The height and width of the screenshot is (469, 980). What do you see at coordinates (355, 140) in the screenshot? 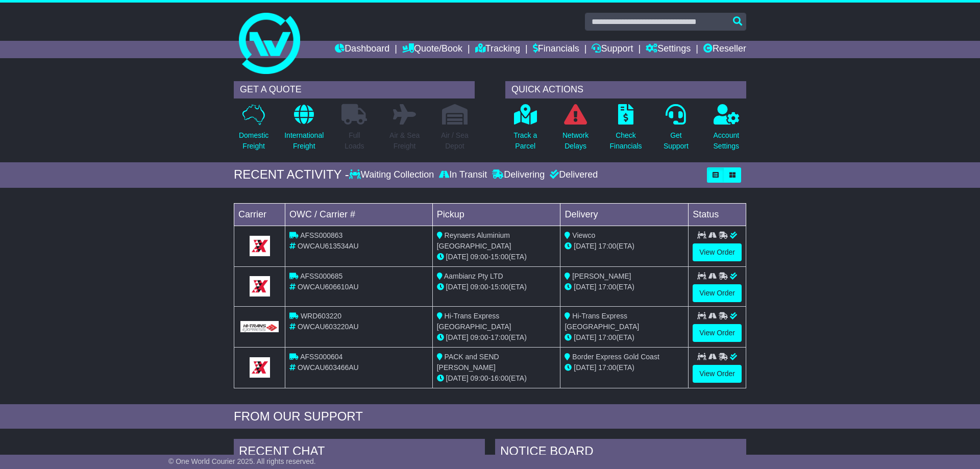
I see `p: Full Loads` at bounding box center [355, 140].